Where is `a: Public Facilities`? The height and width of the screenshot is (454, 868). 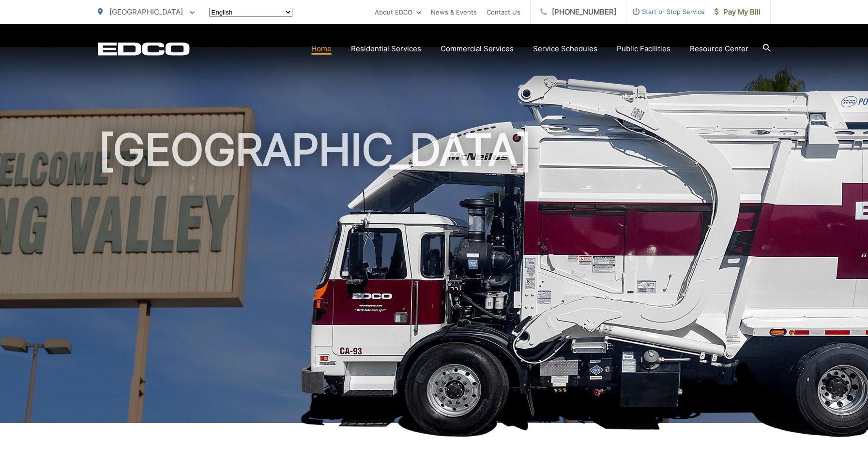 a: Public Facilities is located at coordinates (643, 49).